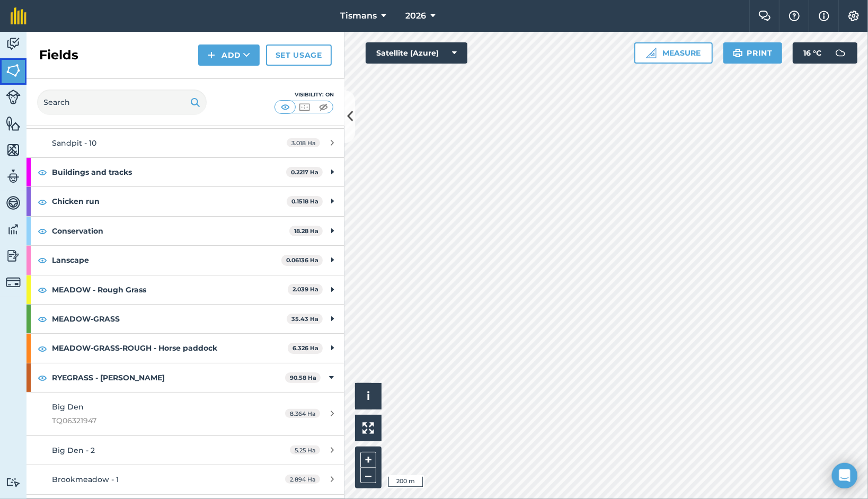 The height and width of the screenshot is (499, 868). What do you see at coordinates (185, 260) in the screenshot?
I see `div: Lanscape0.06136 Ha` at bounding box center [185, 260].